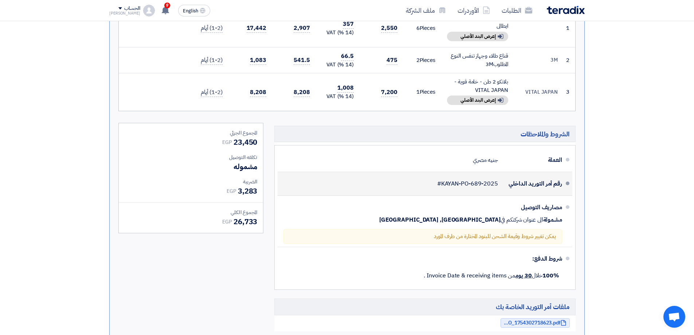 The height and width of the screenshot is (335, 694). What do you see at coordinates (191, 212) in the screenshot?
I see `div: المجموع الكلي` at bounding box center [191, 212].